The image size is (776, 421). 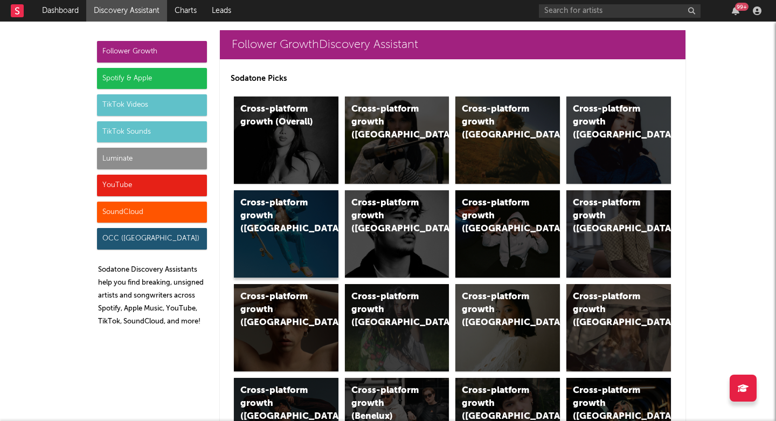 I want to click on div: YouTube, so click(x=152, y=185).